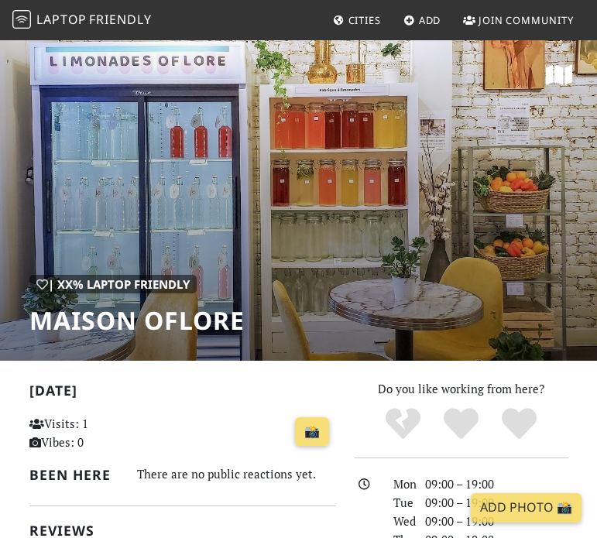  I want to click on span: Laptop, so click(61, 19).